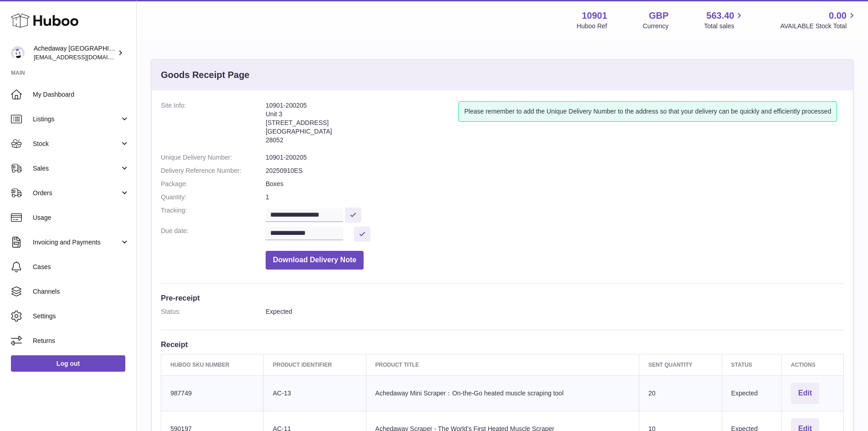  I want to click on span: Stock, so click(76, 144).